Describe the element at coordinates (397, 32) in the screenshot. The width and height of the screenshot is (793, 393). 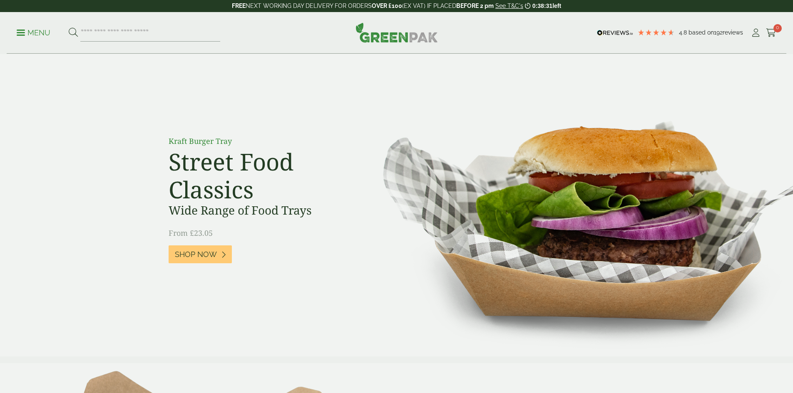
I see `img: GreenPak Supplies` at that location.